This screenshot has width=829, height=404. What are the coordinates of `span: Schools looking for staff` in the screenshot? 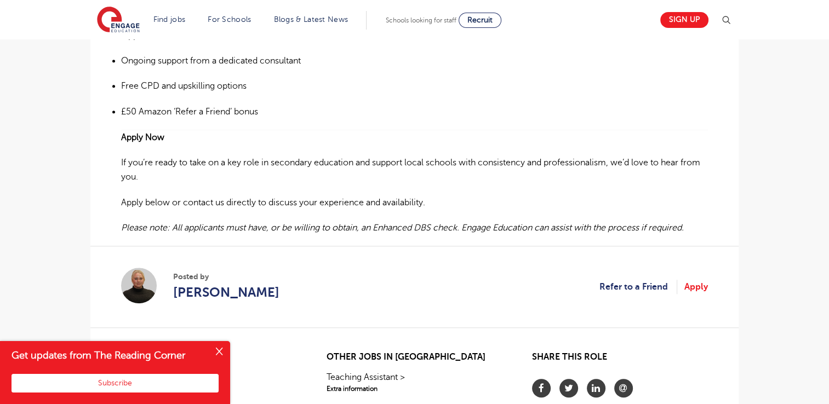 It's located at (421, 20).